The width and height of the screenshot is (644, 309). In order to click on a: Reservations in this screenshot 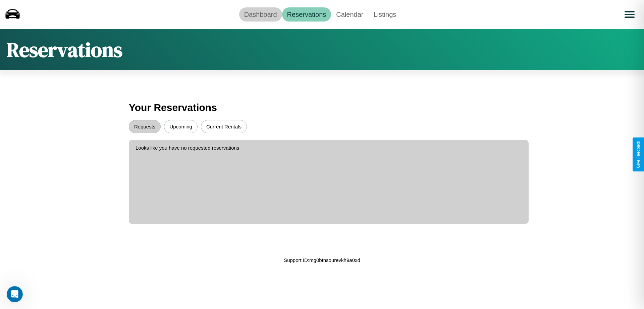, I will do `click(306, 15)`.